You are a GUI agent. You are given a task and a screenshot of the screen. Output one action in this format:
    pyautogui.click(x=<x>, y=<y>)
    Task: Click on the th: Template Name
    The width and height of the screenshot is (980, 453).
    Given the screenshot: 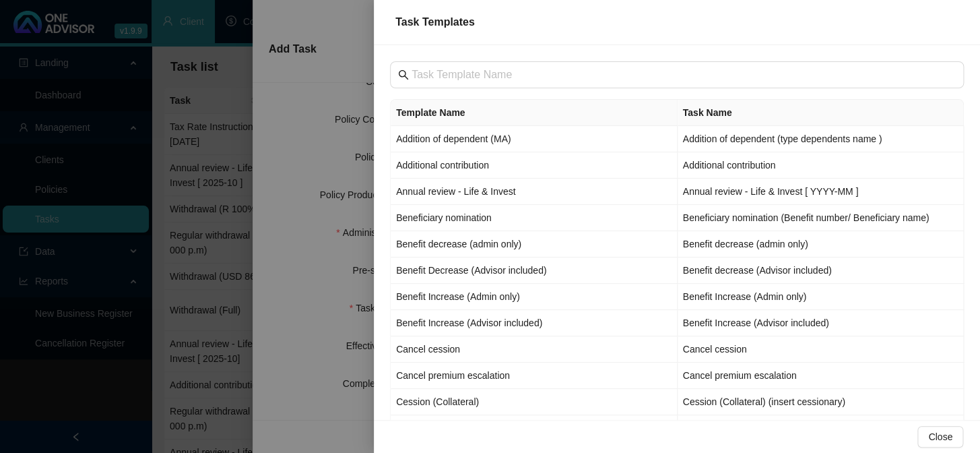 What is the action you would take?
    pyautogui.click(x=534, y=113)
    